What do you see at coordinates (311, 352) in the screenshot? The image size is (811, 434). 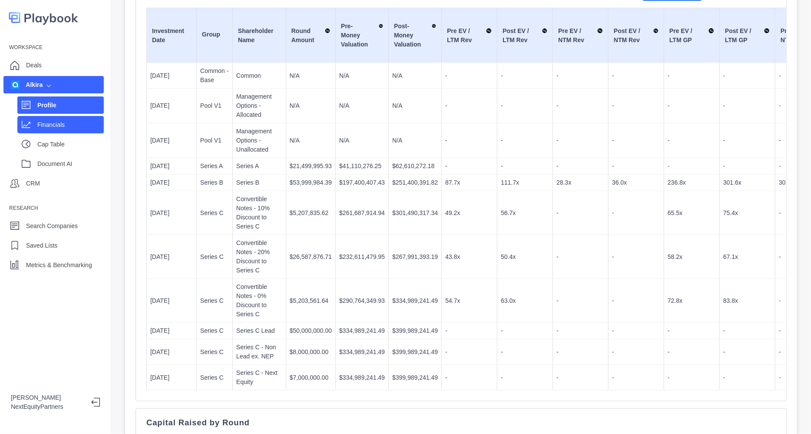 I see `p: $8,000,000.00` at bounding box center [311, 352].